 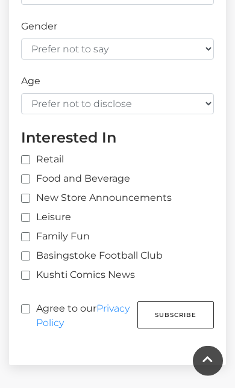 I want to click on label: Agree to our, so click(x=79, y=316).